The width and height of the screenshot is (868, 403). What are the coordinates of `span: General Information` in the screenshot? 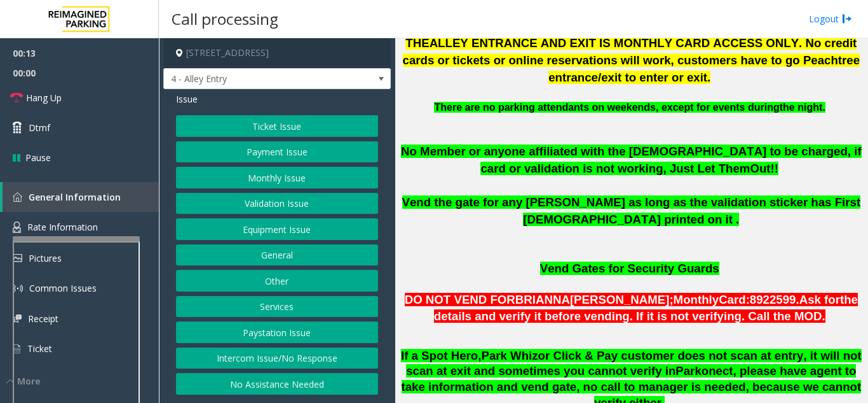 It's located at (75, 196).